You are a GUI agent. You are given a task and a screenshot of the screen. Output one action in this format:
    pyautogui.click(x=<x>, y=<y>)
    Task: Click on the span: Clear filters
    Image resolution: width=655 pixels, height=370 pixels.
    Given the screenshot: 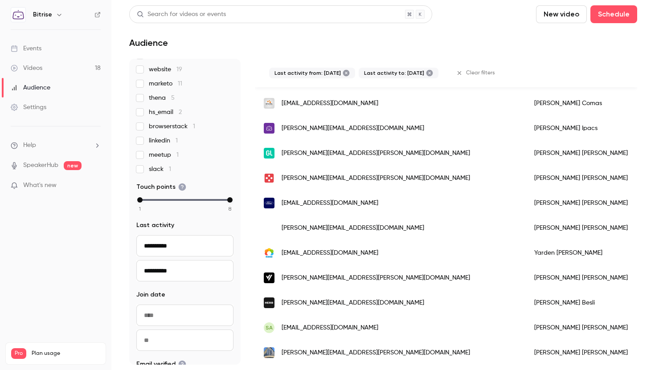 What is the action you would take?
    pyautogui.click(x=480, y=73)
    